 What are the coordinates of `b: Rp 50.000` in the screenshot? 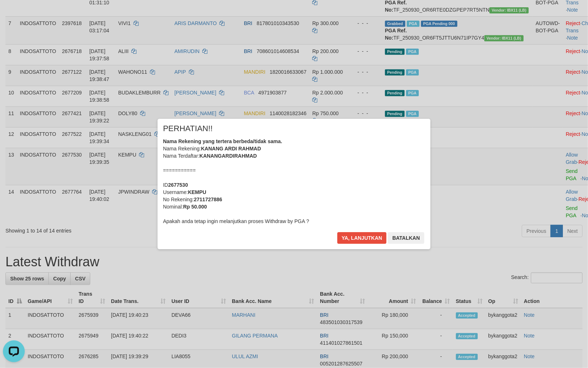 It's located at (194, 207).